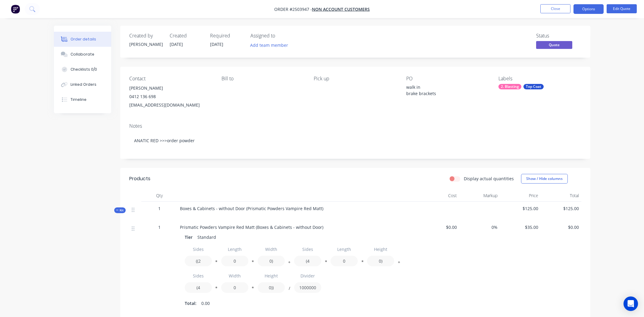 The height and width of the screenshot is (317, 644). Describe the element at coordinates (83, 69) in the screenshot. I see `button: Checklists 0/0` at that location.